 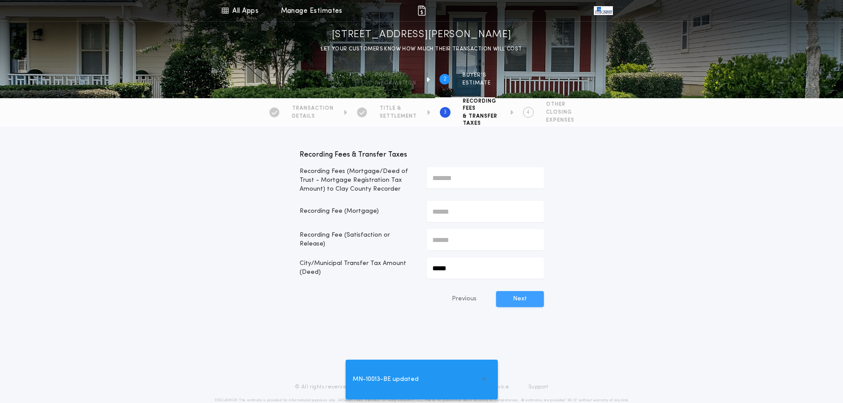 What do you see at coordinates (422, 11) in the screenshot?
I see `img: img` at bounding box center [422, 11].